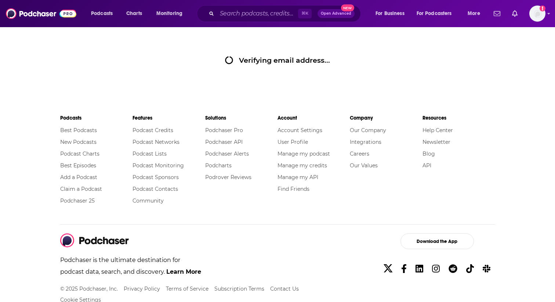  I want to click on a: Blog, so click(429, 154).